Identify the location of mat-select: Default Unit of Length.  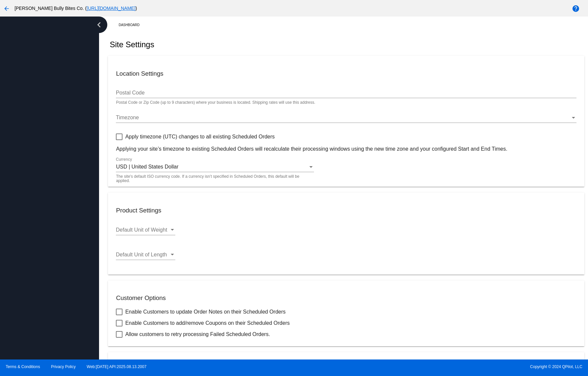
(145, 255).